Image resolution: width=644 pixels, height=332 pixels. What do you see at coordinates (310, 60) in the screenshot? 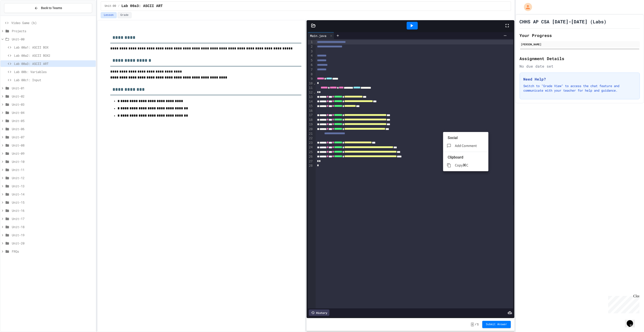
I see `div: 5` at bounding box center [310, 60].